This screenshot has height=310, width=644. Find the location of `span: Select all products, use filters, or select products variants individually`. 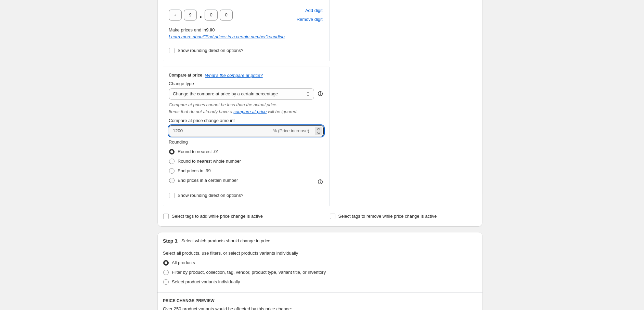

span: Select all products, use filters, or select products variants individually is located at coordinates (230, 253).